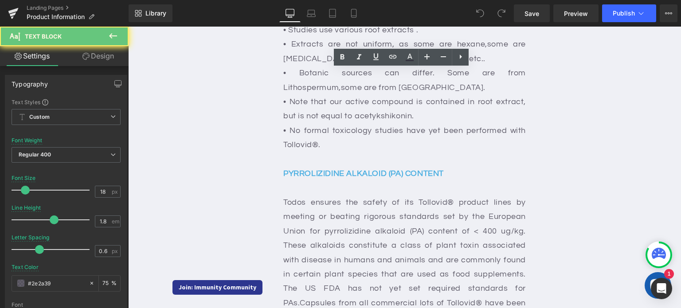 The height and width of the screenshot is (308, 681). Describe the element at coordinates (290, 13) in the screenshot. I see `a: Desktop` at that location.